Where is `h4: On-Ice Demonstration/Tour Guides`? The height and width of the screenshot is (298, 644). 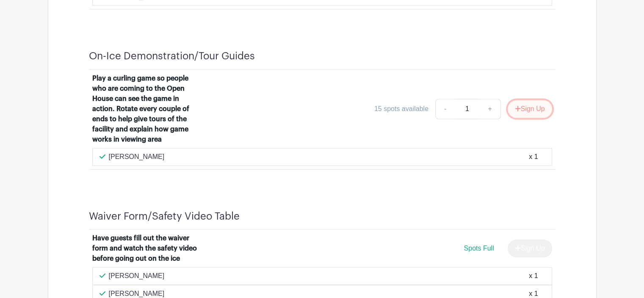
h4: On-Ice Demonstration/Tour Guides is located at coordinates (172, 56).